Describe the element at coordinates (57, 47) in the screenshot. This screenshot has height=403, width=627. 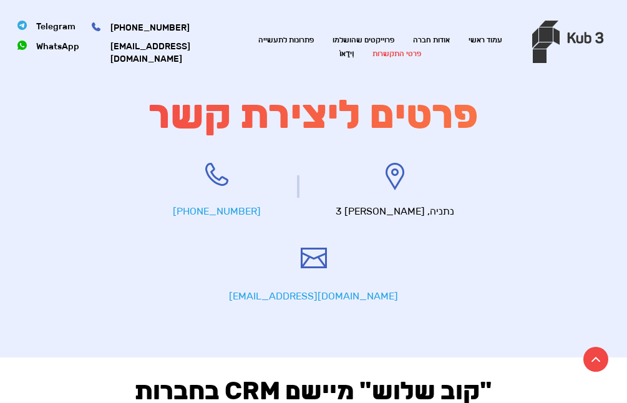
I see `a: WhatsApp` at that location.